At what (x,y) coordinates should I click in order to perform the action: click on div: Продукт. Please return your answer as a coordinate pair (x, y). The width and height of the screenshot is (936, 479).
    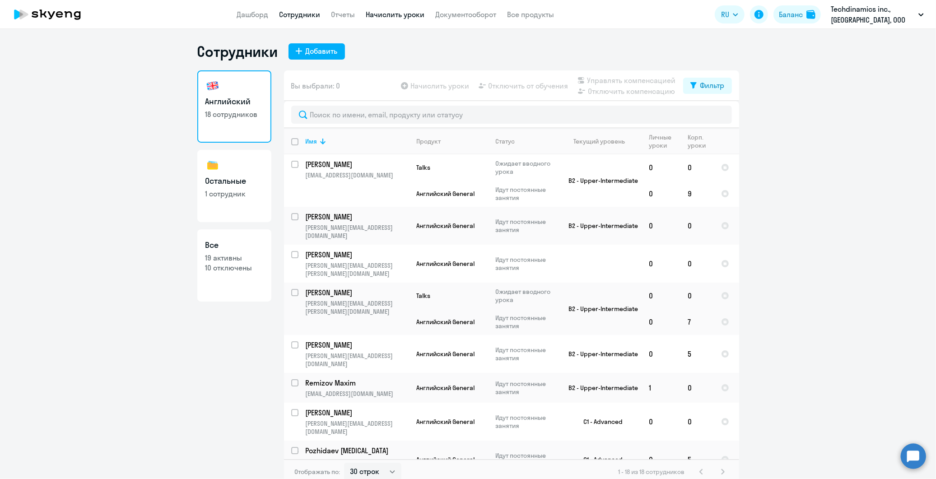
    Looking at the image, I should click on (429, 141).